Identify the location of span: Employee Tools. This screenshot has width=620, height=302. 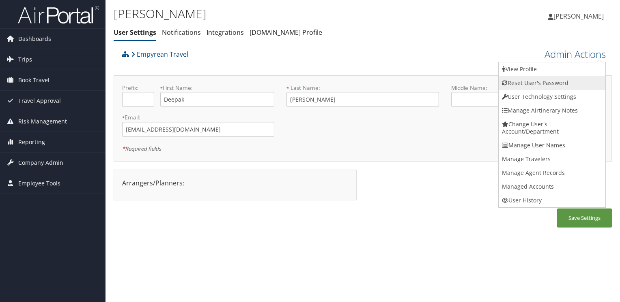
(39, 184).